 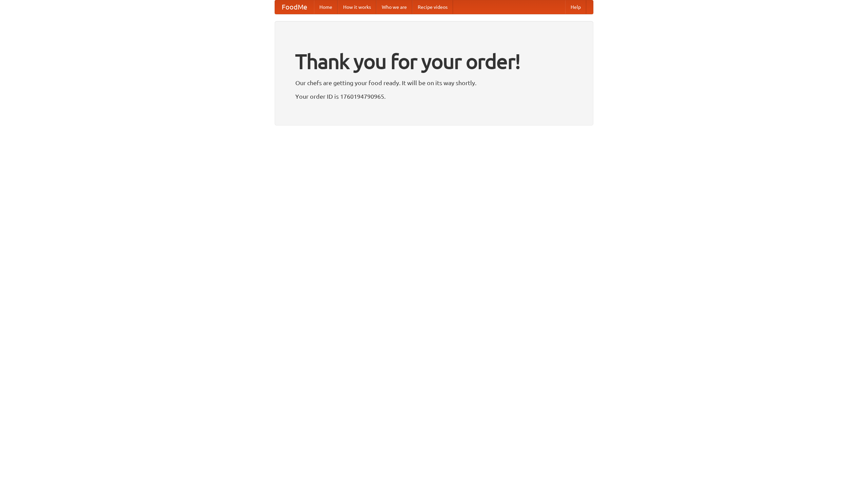 What do you see at coordinates (434, 83) in the screenshot?
I see `p: Our chefs are getting your food ready. It will be on its way shortly.` at bounding box center [434, 83].